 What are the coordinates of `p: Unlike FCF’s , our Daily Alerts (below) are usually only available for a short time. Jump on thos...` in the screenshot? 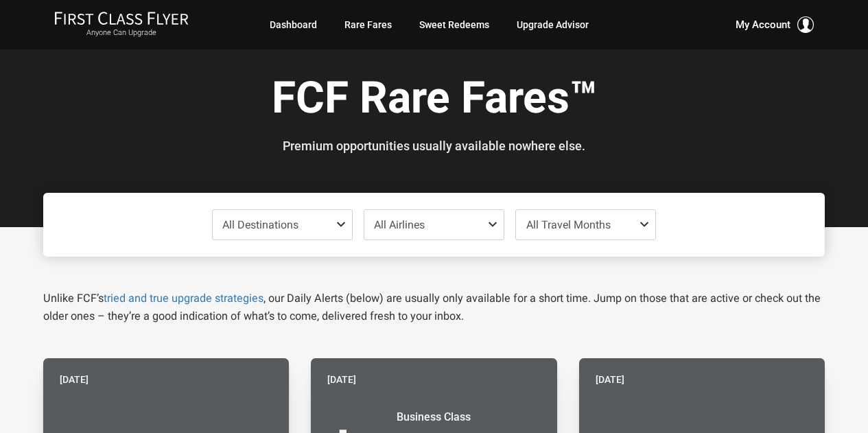 It's located at (434, 308).